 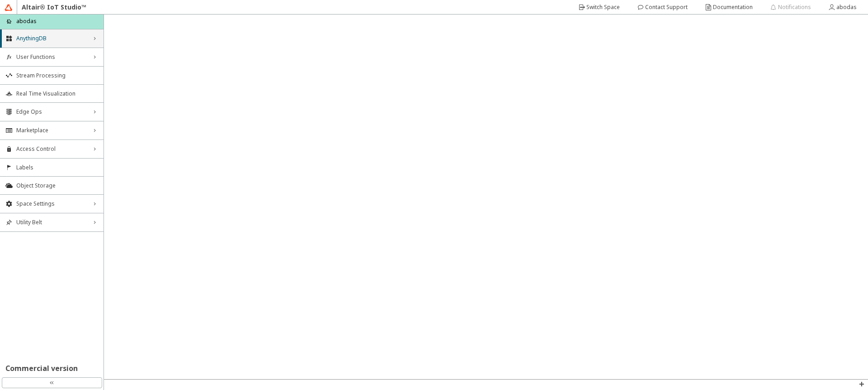 What do you see at coordinates (57, 167) in the screenshot?
I see `span: Labels` at bounding box center [57, 167].